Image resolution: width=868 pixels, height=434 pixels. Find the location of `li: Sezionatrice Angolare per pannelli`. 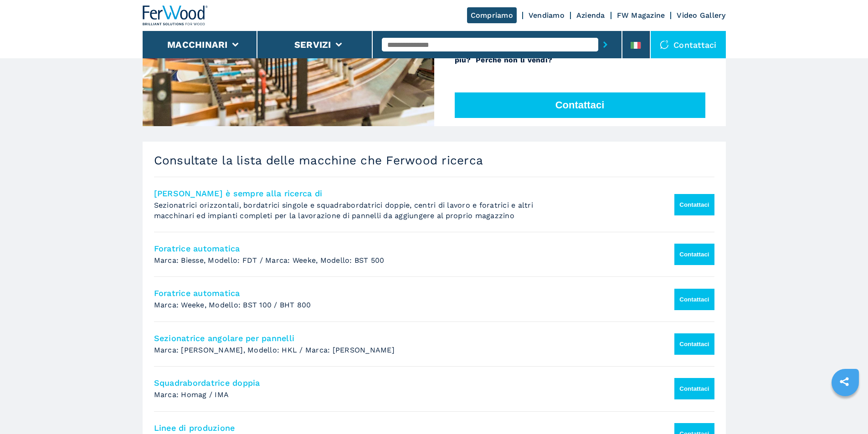

li: Sezionatrice Angolare per pannelli is located at coordinates (434, 344).